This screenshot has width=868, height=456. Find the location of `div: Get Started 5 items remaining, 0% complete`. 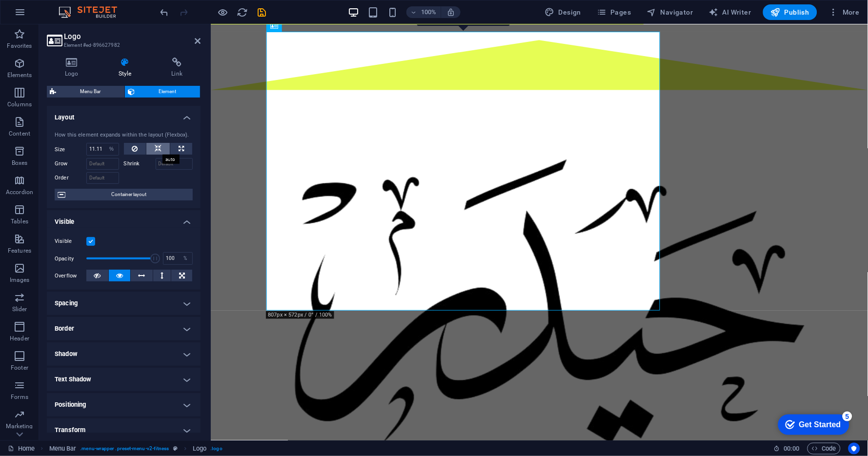

div: Get Started 5 items remaining, 0% complete is located at coordinates (41, 15).